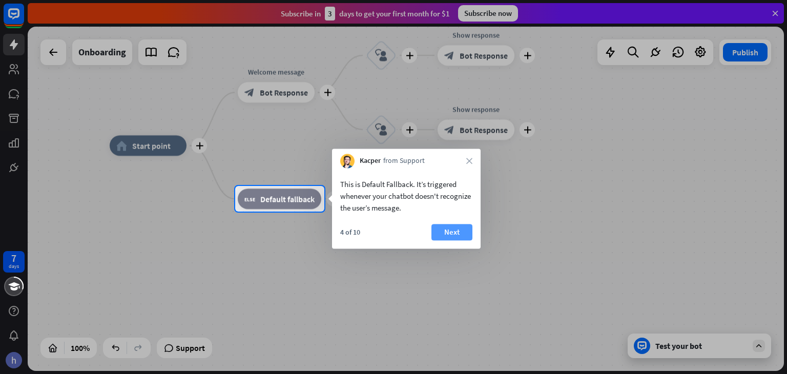 The width and height of the screenshot is (787, 374). I want to click on div: This is Default Fallback. It’s triggered whenever your chatbot doesn't recognize the user’s message., so click(406, 196).